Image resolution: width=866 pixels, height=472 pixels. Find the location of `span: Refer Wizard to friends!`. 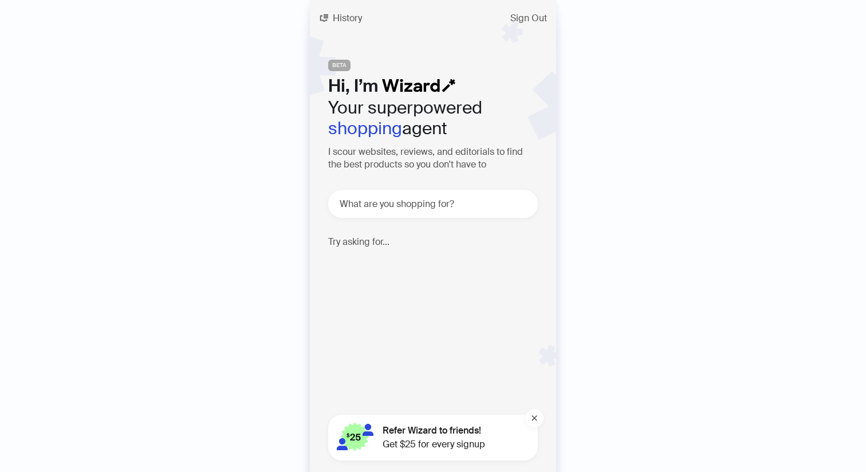

span: Refer Wizard to friends! is located at coordinates (434, 430).